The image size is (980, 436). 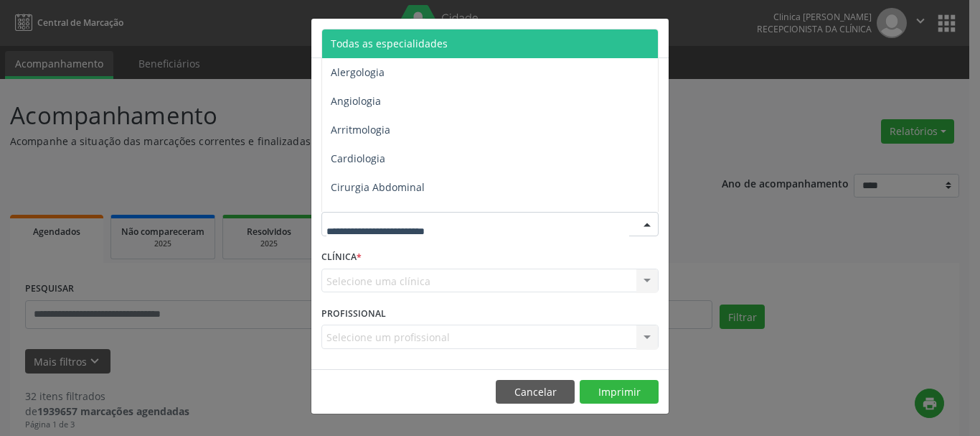 I want to click on button: Imprimir, so click(x=619, y=392).